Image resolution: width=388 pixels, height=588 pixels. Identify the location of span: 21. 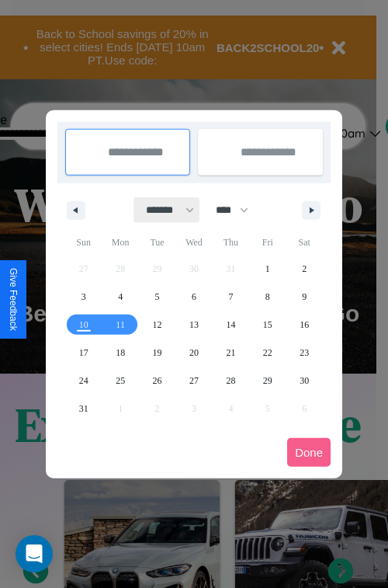
(231, 353).